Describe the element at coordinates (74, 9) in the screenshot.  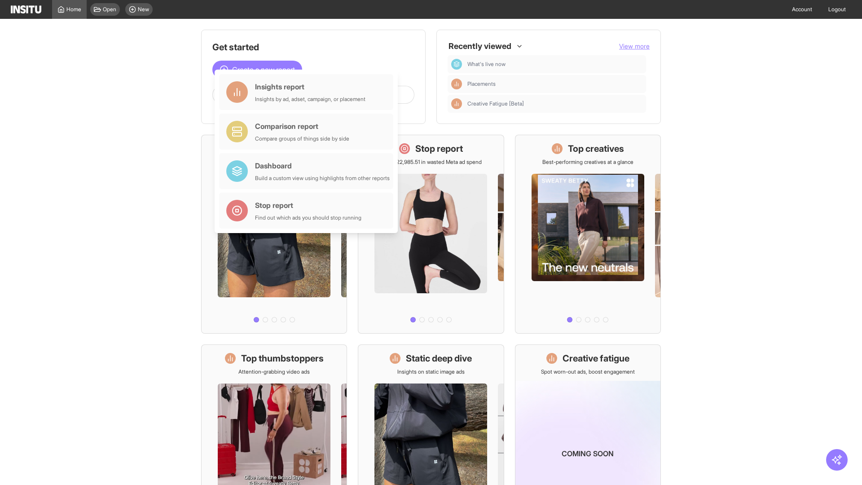
I see `span: Home` at that location.